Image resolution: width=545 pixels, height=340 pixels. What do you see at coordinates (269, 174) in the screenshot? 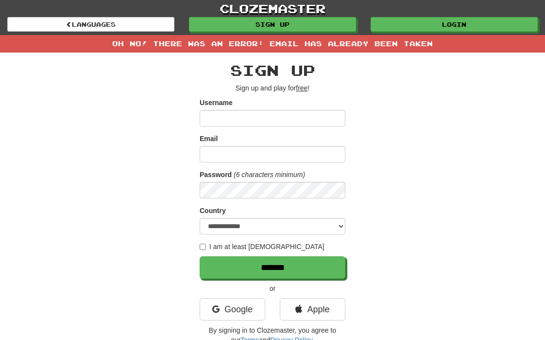
I see `em: (6 characters minimum)` at bounding box center [269, 174].